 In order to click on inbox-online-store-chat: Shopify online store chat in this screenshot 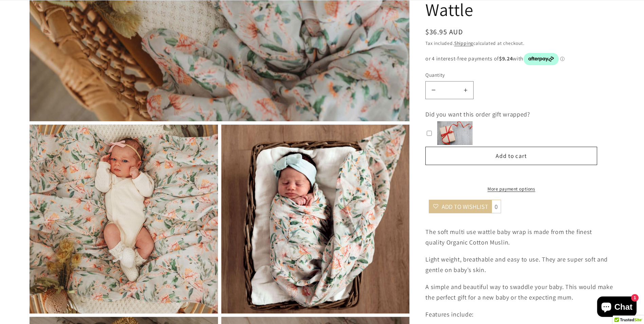, I will do `click(617, 307)`.